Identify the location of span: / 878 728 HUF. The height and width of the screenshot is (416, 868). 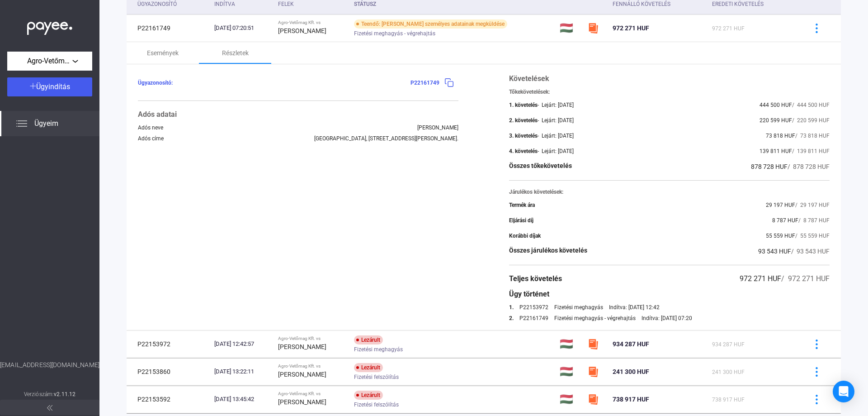
(808, 167).